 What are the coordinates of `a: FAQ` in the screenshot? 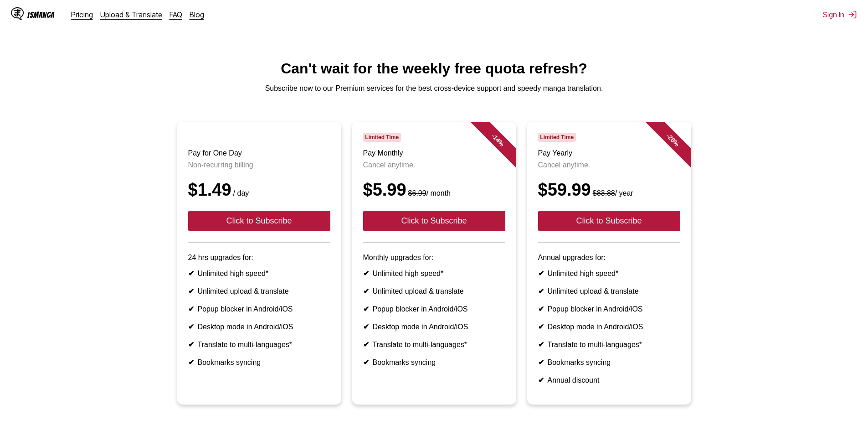 It's located at (176, 14).